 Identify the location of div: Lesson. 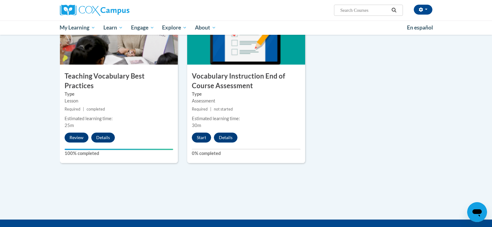
(119, 101).